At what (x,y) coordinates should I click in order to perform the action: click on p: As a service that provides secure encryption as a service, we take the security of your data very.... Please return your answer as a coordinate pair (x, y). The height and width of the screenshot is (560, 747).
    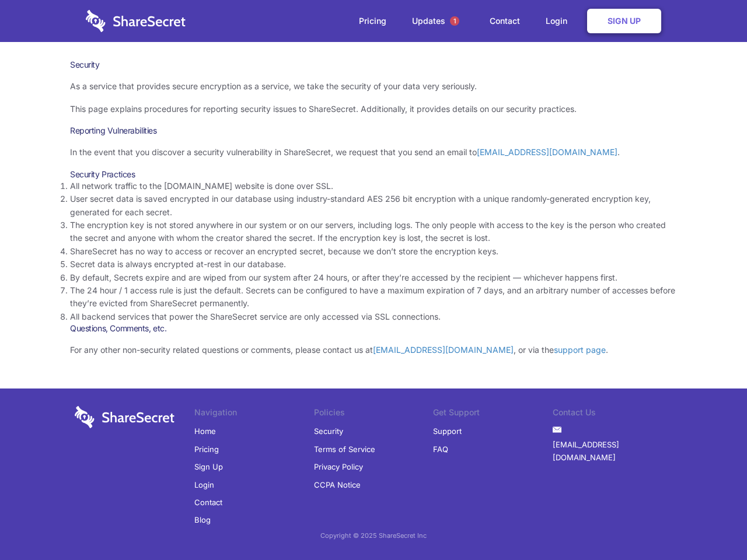
    Looking at the image, I should click on (374, 86).